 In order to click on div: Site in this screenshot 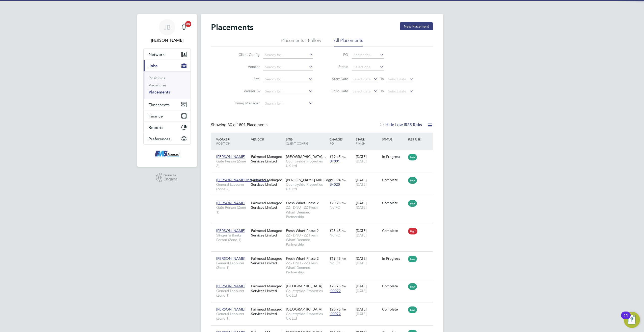, I will do `click(306, 141)`.